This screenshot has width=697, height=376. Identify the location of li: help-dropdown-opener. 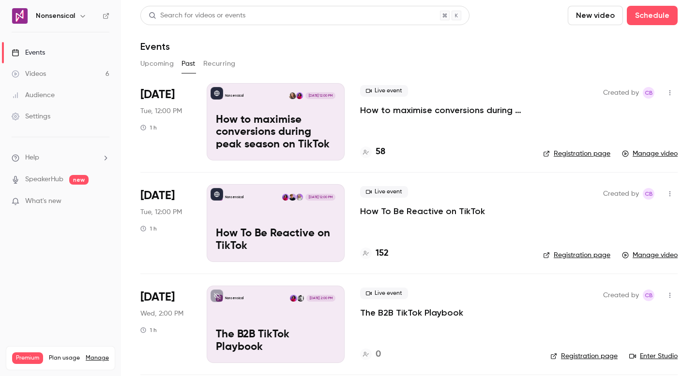
(60, 158).